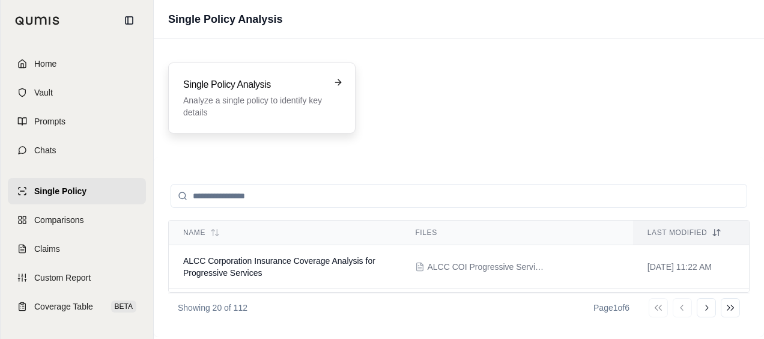 Image resolution: width=764 pixels, height=339 pixels. I want to click on a: Chats, so click(77, 150).